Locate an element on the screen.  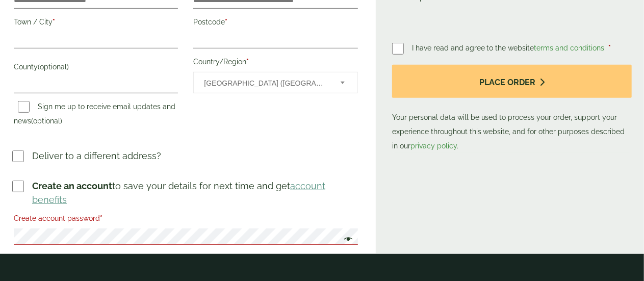
a: privacy policy is located at coordinates (433, 146).